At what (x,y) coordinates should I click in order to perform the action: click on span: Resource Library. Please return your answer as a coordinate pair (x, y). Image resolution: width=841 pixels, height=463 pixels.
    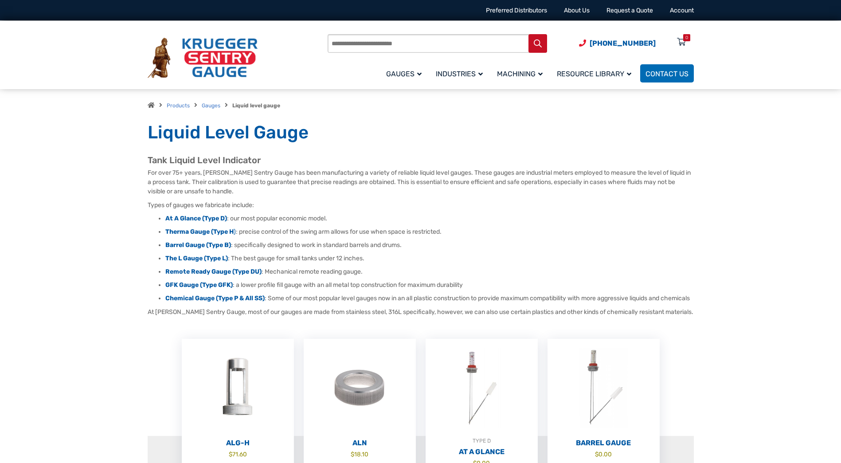
    Looking at the image, I should click on (594, 74).